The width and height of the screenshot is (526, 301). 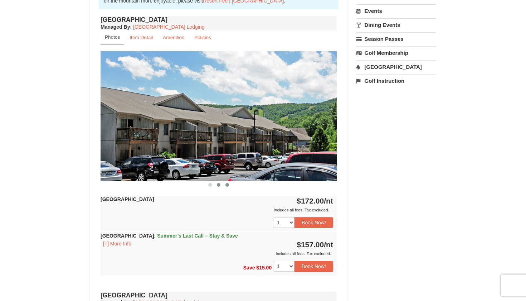 What do you see at coordinates (115, 27) in the screenshot?
I see `span: Managed By` at bounding box center [115, 27].